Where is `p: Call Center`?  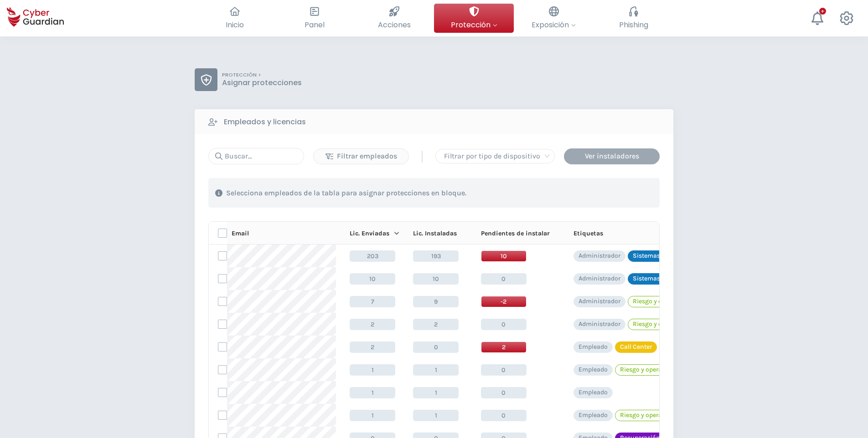 p: Call Center is located at coordinates (636, 347).